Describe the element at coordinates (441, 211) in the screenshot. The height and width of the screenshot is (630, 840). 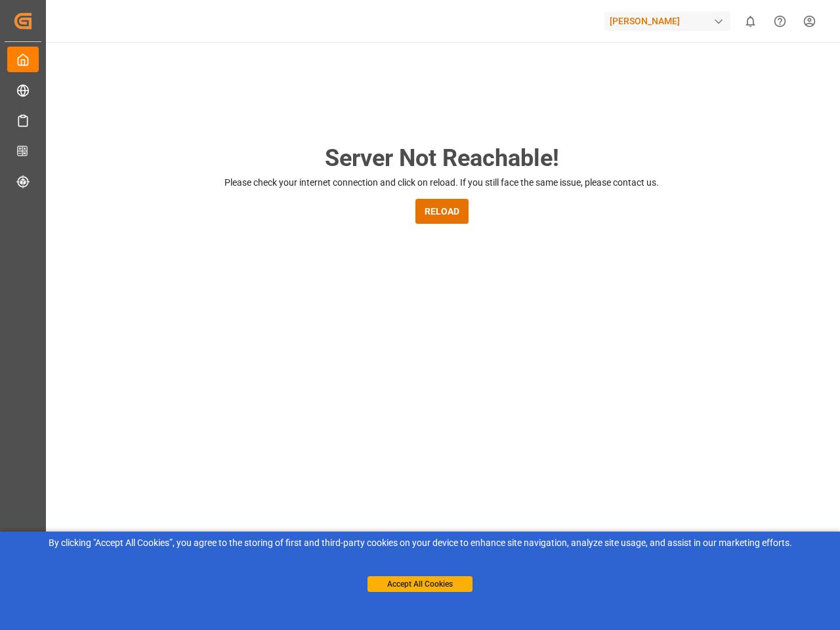
I see `button: RELOAD` at that location.